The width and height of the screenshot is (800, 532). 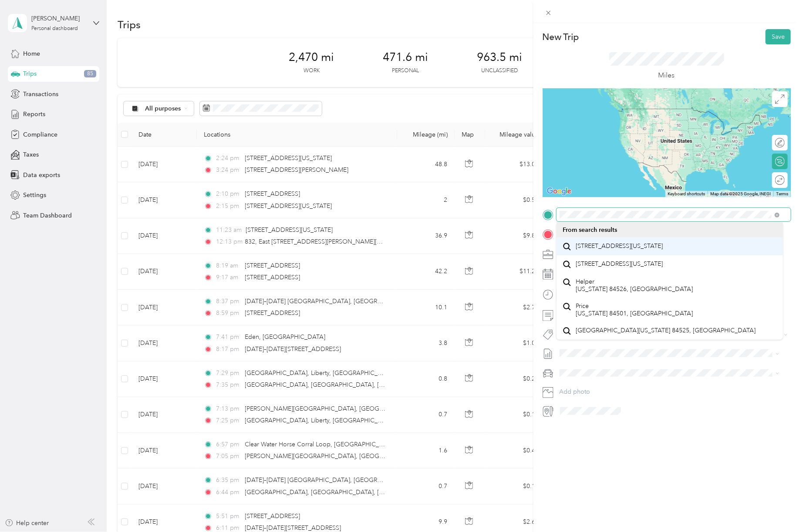 What do you see at coordinates (561, 37) in the screenshot?
I see `p: New Trip` at bounding box center [561, 37].